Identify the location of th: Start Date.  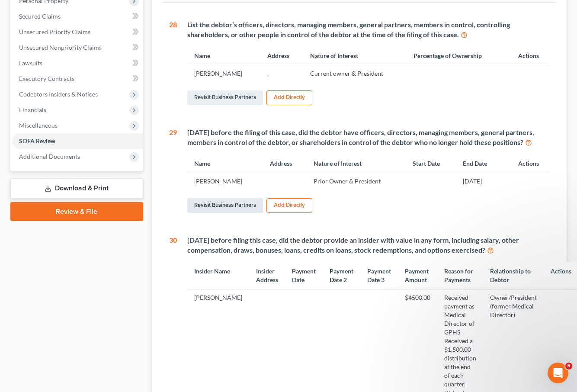
(431, 163).